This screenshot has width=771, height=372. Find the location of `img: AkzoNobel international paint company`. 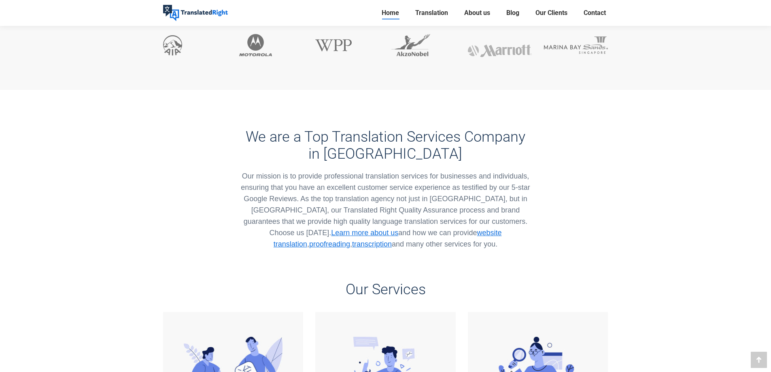

img: AkzoNobel international paint company is located at coordinates (411, 45).